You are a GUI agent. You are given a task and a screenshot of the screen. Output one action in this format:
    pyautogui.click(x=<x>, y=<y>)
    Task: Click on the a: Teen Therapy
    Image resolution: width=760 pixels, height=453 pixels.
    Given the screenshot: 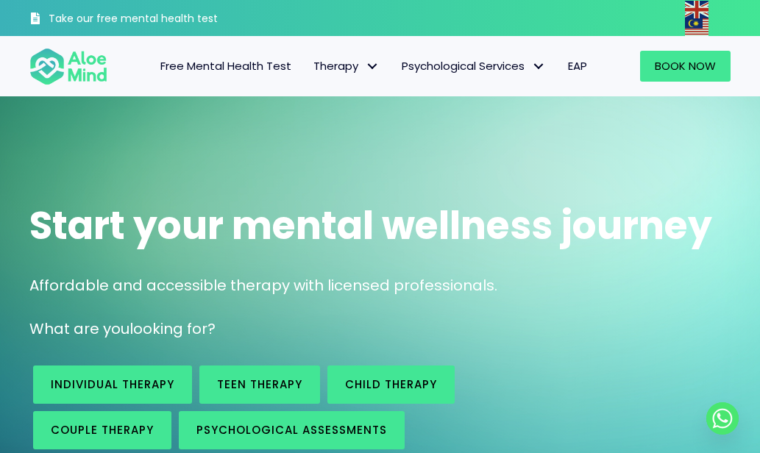 What is the action you would take?
    pyautogui.click(x=260, y=385)
    